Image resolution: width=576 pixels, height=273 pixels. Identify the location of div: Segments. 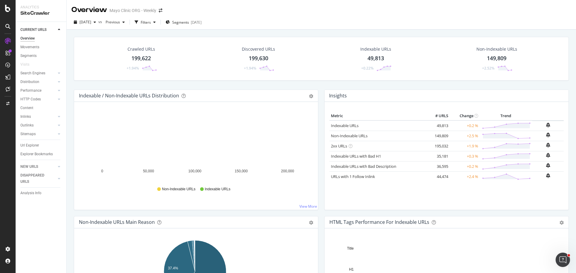
(29, 56).